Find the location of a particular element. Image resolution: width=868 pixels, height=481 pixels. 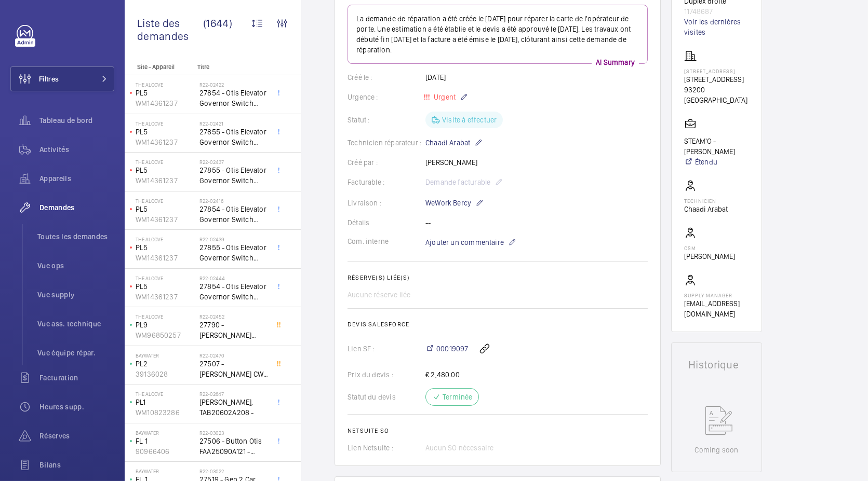

span: Facturation is located at coordinates (77, 378).